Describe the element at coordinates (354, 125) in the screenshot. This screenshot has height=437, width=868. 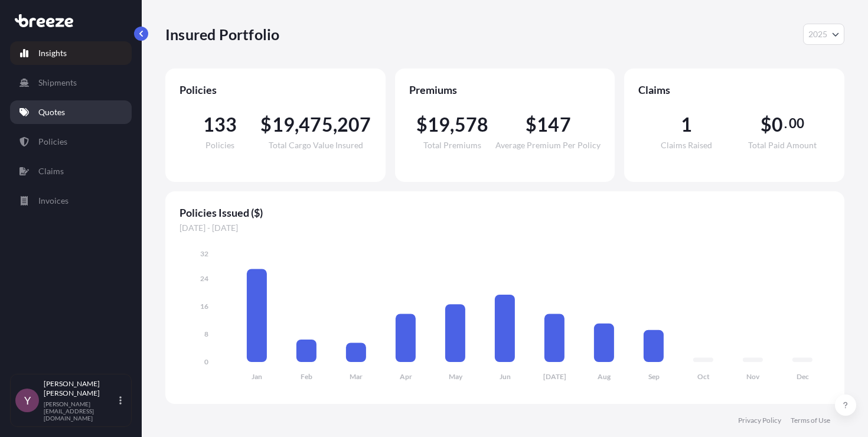
I see `span: 207` at that location.